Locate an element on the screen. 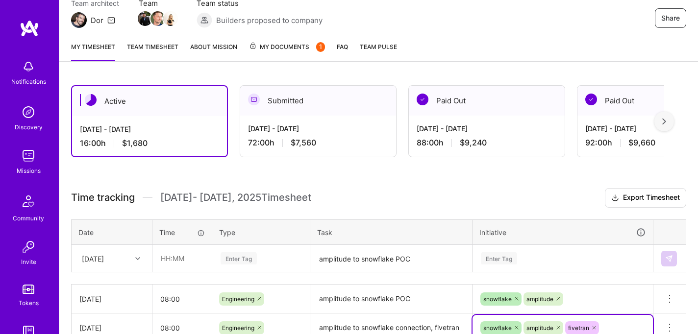  span: fivetran is located at coordinates (579, 328).